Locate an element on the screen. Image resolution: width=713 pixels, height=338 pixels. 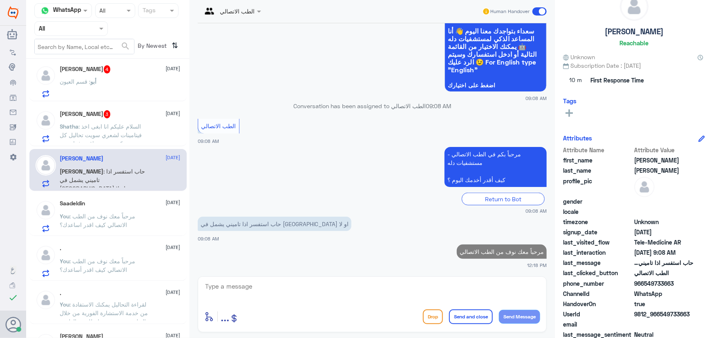
span: true is located at coordinates (664, 304).